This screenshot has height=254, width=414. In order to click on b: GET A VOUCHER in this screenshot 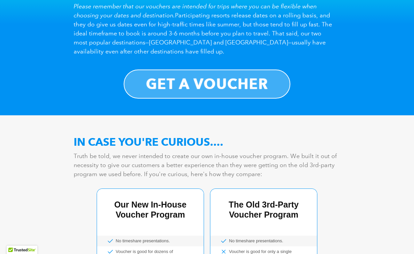, I will do `click(207, 84)`.